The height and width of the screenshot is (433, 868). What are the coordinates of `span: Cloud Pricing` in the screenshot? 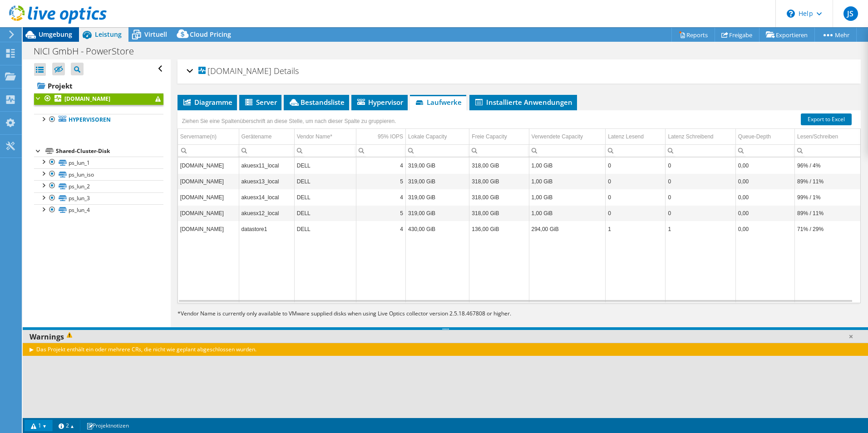 It's located at (210, 34).